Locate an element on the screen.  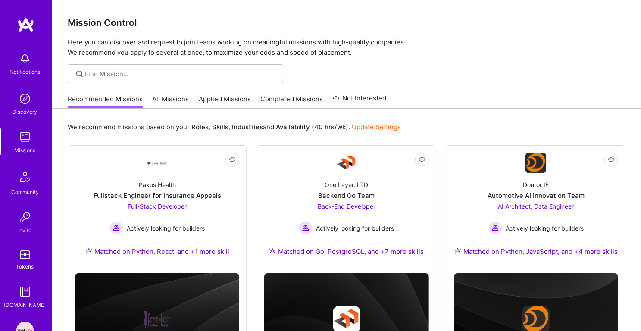
a: Not Interested is located at coordinates (360, 101).